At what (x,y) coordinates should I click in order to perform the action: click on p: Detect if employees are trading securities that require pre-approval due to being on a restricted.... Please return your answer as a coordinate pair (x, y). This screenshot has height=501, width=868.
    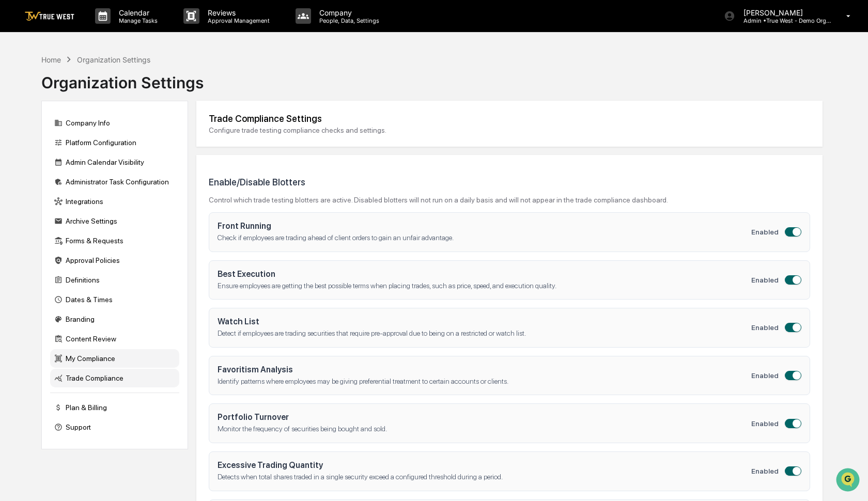
    Looking at the image, I should click on (484, 334).